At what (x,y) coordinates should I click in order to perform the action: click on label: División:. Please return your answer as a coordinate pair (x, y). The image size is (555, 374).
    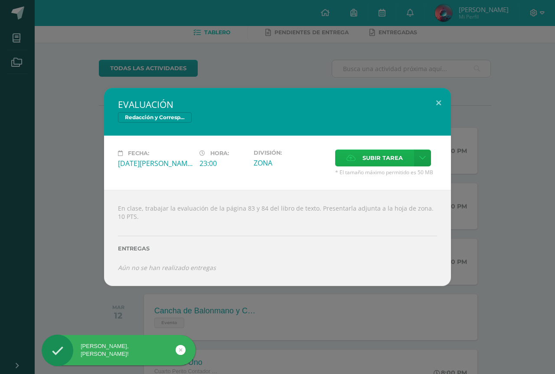
    Looking at the image, I should click on (291, 152).